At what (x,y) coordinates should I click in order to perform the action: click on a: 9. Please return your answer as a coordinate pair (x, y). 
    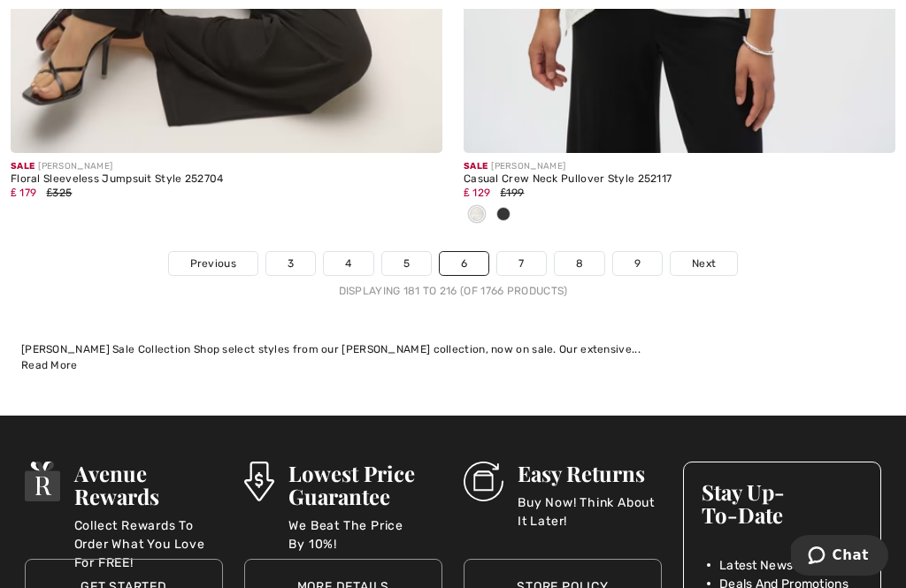
    Looking at the image, I should click on (637, 263).